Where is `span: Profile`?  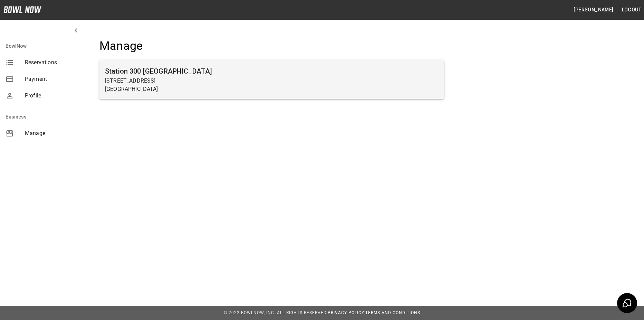 span: Profile is located at coordinates (51, 95).